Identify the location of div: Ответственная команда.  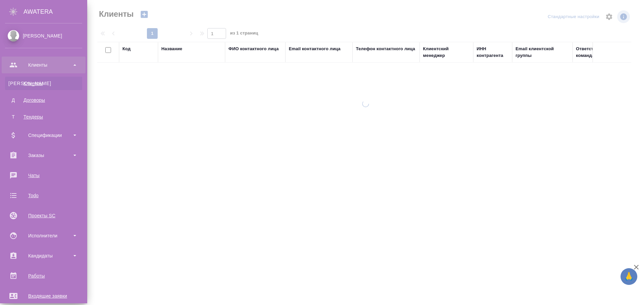
(599, 52).